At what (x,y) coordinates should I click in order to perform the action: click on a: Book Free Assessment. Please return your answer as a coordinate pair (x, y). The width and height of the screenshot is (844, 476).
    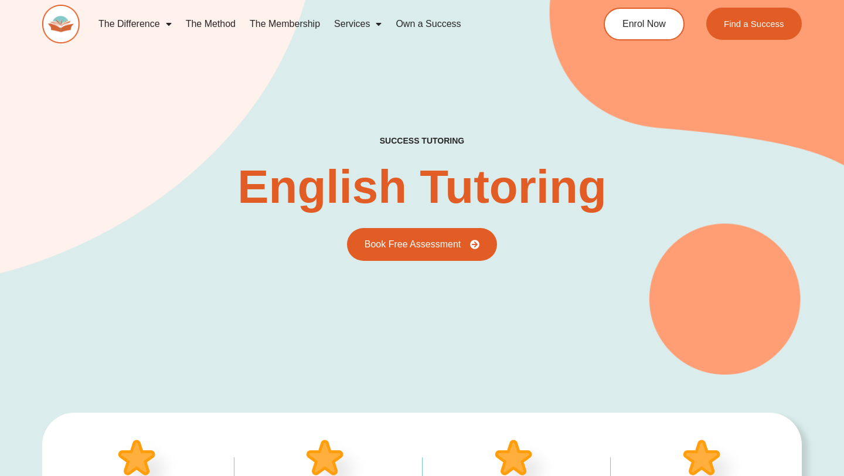
    Looking at the image, I should click on (422, 244).